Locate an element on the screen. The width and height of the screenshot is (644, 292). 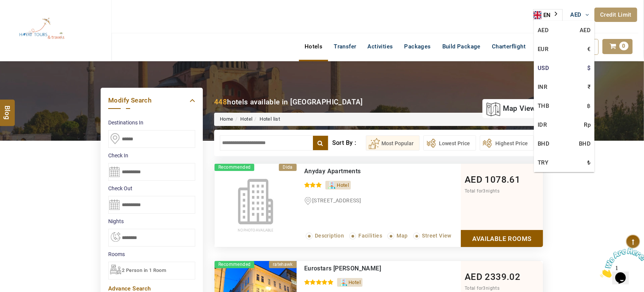
a: TRY₺ is located at coordinates (564, 163).